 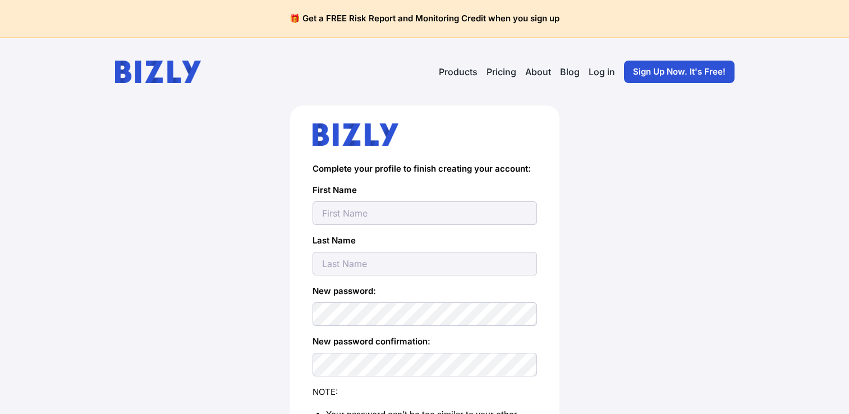 I want to click on div: NOTE:, so click(x=425, y=392).